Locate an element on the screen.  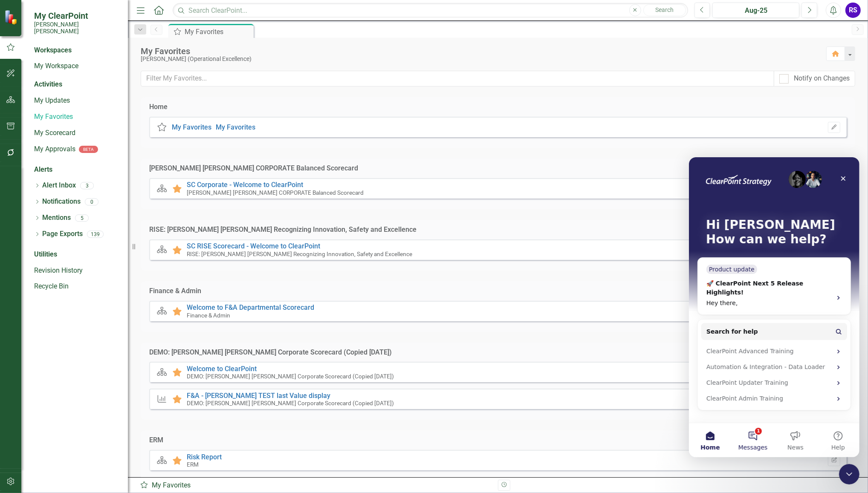
div: Activities is located at coordinates (77, 84).